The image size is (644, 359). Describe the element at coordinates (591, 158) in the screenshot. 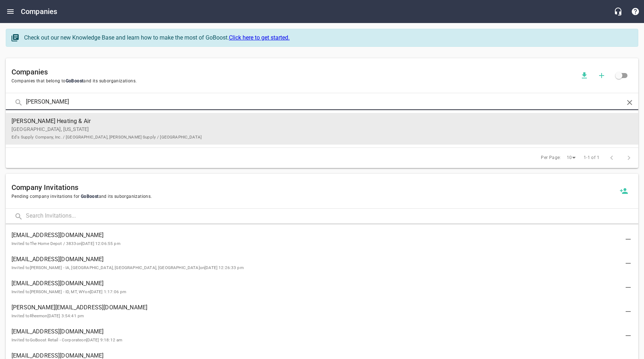

I see `span: 1-1 of 1` at that location.